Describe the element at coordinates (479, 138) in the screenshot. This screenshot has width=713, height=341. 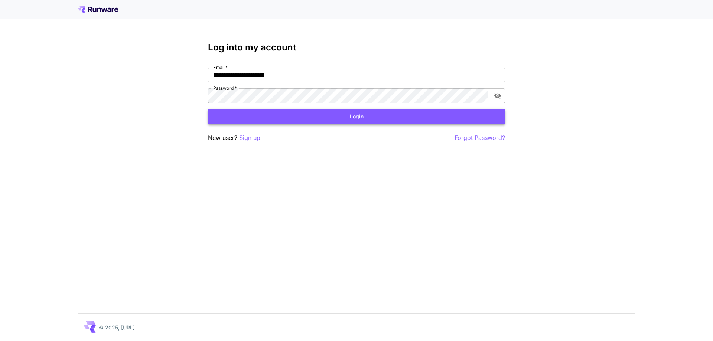
I see `p: Forgot Password?` at that location.